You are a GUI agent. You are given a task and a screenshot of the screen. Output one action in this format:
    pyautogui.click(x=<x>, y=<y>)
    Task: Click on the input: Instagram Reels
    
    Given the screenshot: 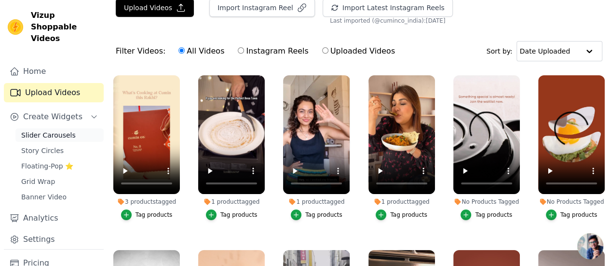 What is the action you would take?
    pyautogui.click(x=241, y=50)
    